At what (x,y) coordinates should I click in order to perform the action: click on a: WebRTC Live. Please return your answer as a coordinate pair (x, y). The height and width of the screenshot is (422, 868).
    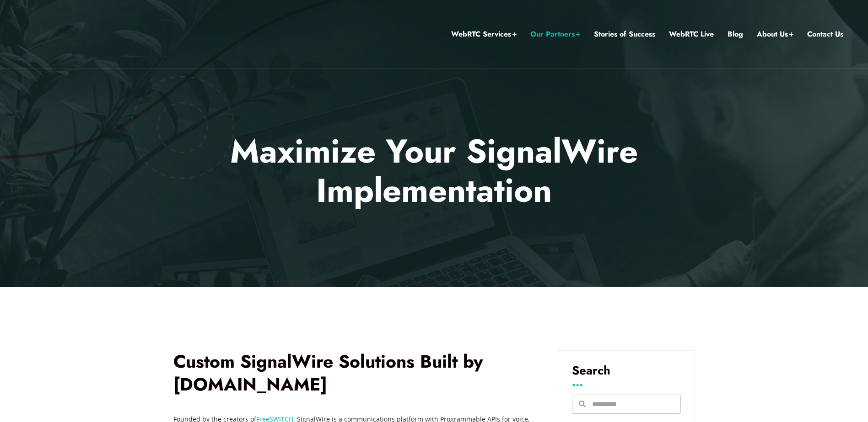
    Looking at the image, I should click on (691, 34).